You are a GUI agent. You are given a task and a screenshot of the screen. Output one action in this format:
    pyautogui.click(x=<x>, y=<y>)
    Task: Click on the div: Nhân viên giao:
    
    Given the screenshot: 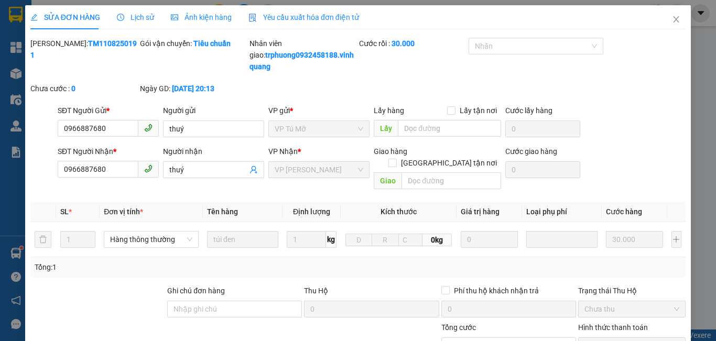 What is the action you would take?
    pyautogui.click(x=303, y=55)
    